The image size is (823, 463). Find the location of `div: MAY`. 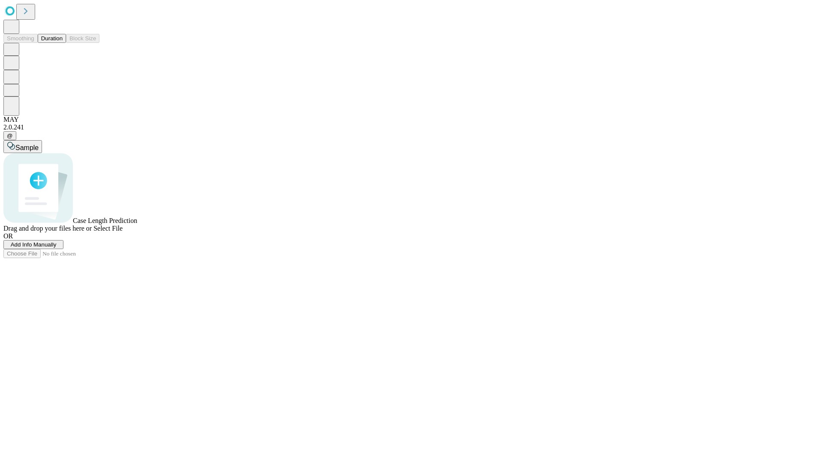

div: MAY is located at coordinates (411, 120).